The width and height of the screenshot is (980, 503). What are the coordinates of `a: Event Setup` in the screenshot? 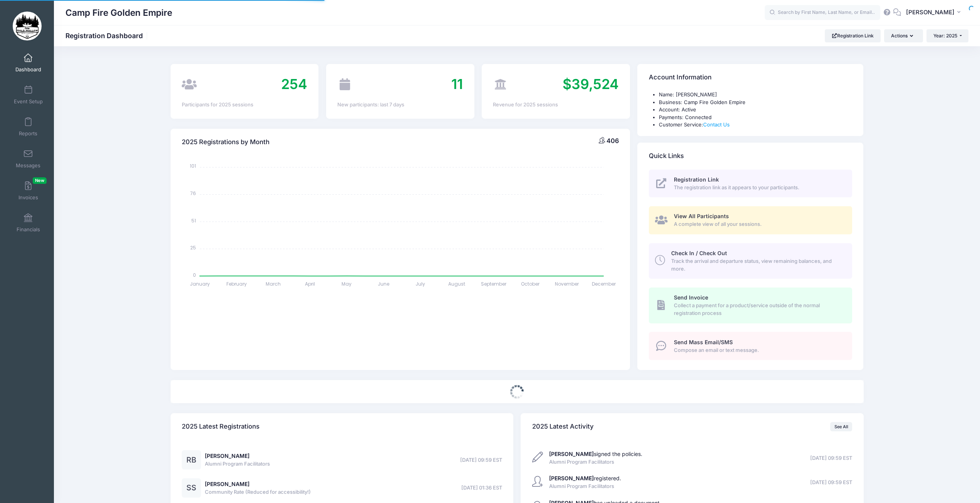 It's located at (28, 95).